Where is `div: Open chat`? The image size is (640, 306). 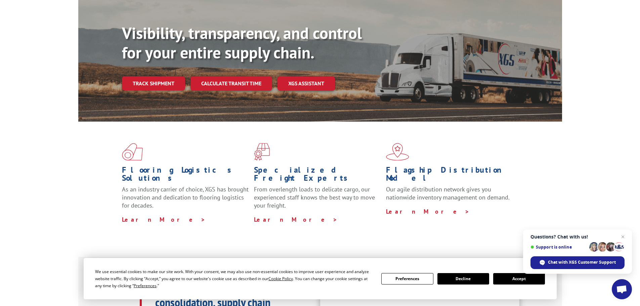 div: Open chat is located at coordinates (621, 289).